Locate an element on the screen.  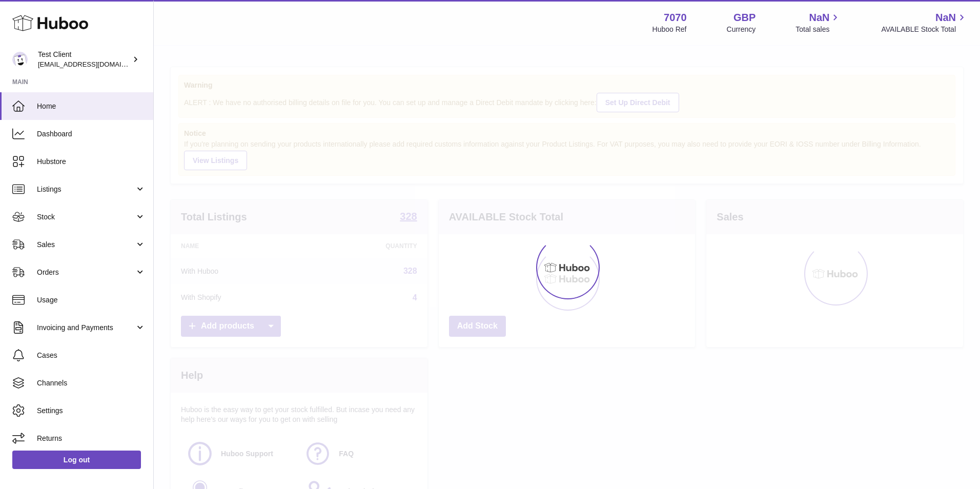
span: Home is located at coordinates (91, 106).